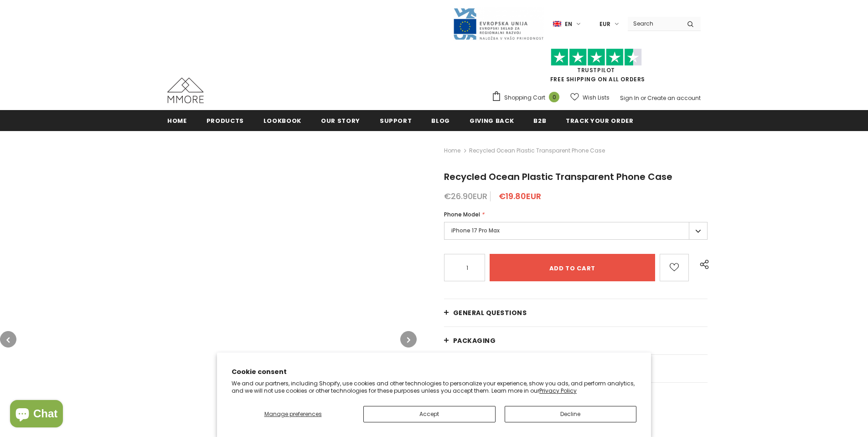 Image resolution: width=868 pixels, height=437 pixels. Describe the element at coordinates (429, 414) in the screenshot. I see `button: Accept` at that location.